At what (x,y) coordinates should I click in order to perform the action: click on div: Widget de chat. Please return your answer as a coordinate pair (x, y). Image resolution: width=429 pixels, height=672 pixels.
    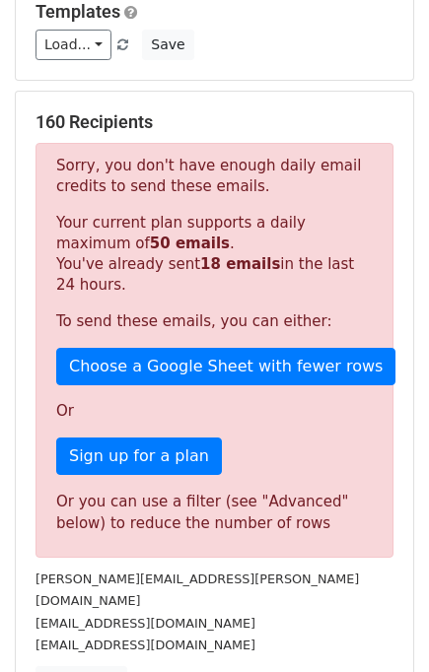
    Looking at the image, I should click on (379, 625).